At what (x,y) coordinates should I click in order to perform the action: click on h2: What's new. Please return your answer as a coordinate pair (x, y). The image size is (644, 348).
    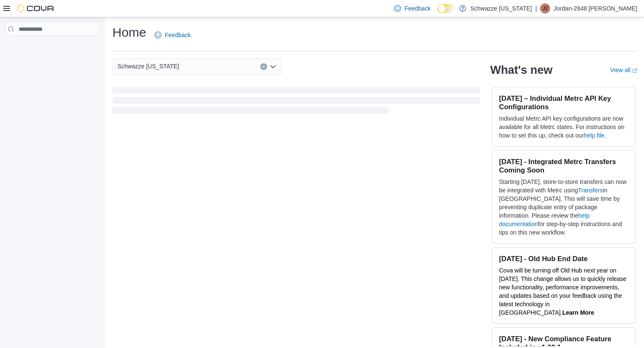
    Looking at the image, I should click on (521, 70).